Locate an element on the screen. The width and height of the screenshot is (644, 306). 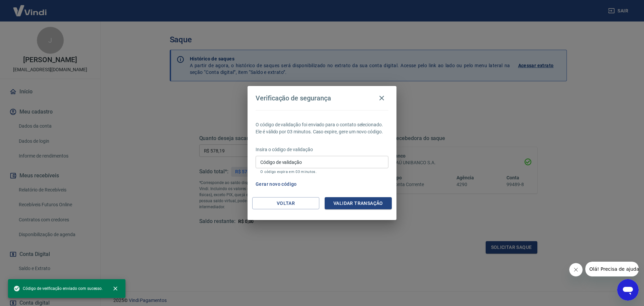
button: Gerar novo código is located at coordinates (276, 184).